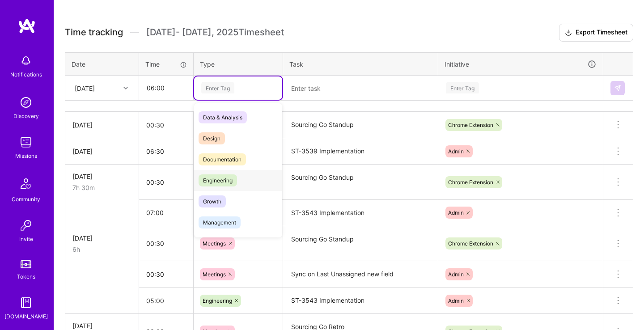 The width and height of the screenshot is (644, 330). What do you see at coordinates (26, 61) in the screenshot?
I see `img: bell` at bounding box center [26, 61].